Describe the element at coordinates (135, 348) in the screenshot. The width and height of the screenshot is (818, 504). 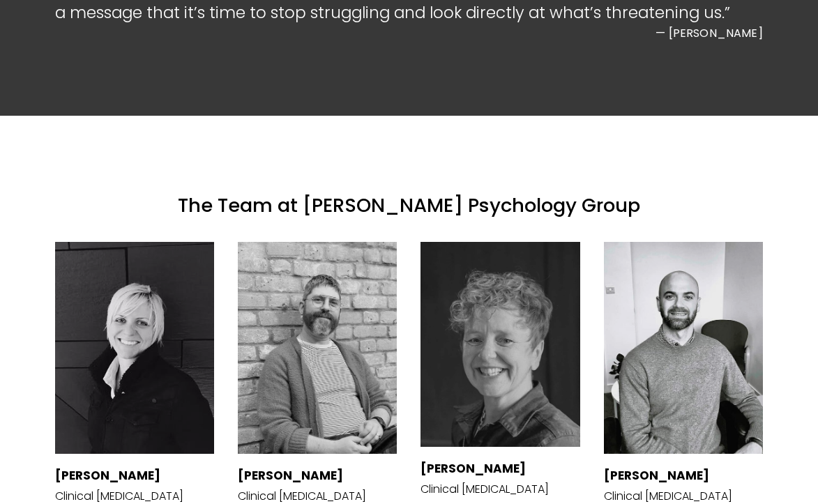
I see `a: Dr Siri Harrison - Harrison Psychology Group - Psychotherapy London` at that location.